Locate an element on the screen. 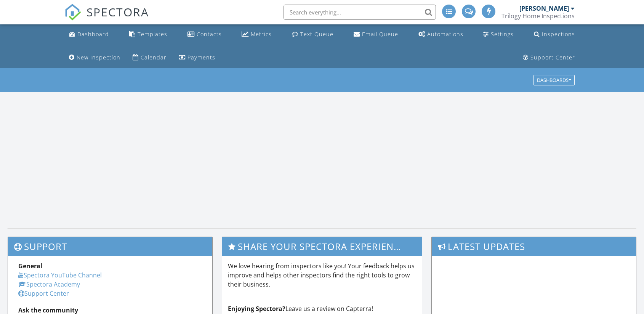 The image size is (644, 314). p: We love hearing from inspectors like you! Your feedback helps us improve and helps other inspecto... is located at coordinates (322, 276).